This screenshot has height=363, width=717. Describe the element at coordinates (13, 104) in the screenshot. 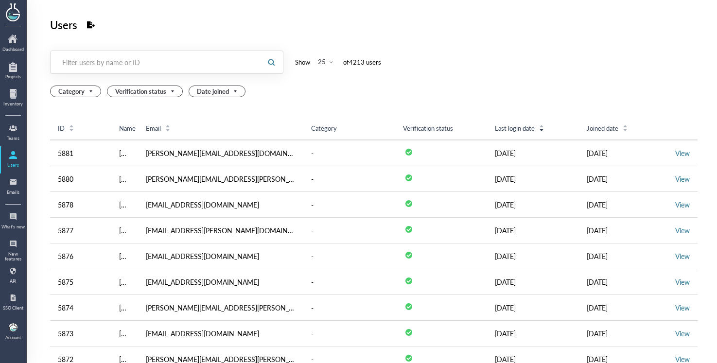

I see `div: Inventory` at that location.